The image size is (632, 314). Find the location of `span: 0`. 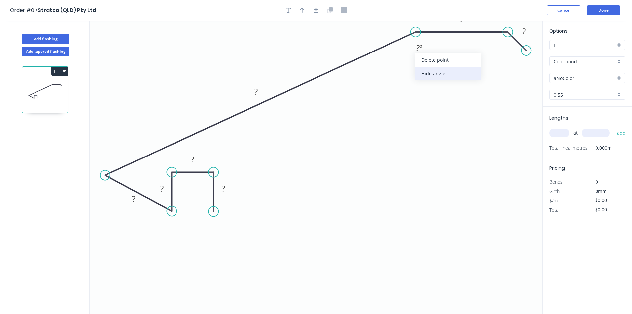

span: 0 is located at coordinates (597, 182).